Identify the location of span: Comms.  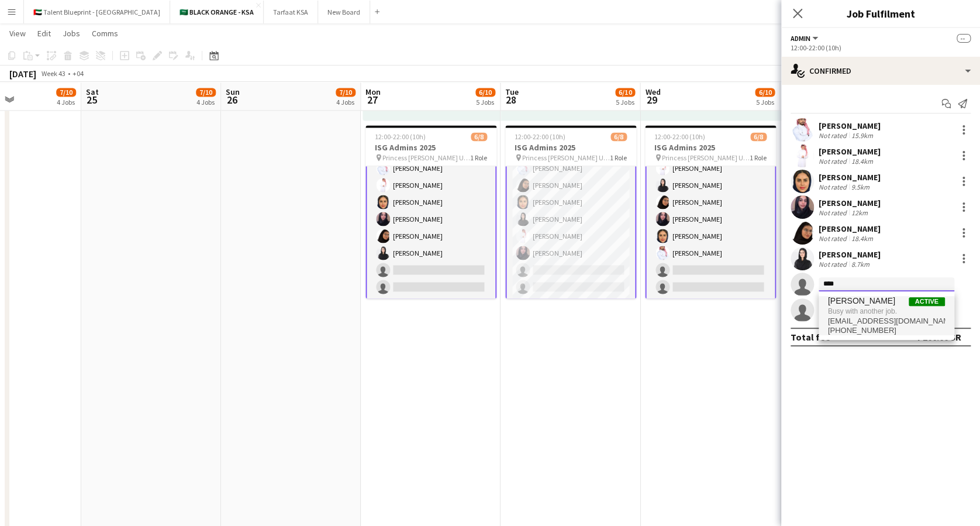
(104, 34).